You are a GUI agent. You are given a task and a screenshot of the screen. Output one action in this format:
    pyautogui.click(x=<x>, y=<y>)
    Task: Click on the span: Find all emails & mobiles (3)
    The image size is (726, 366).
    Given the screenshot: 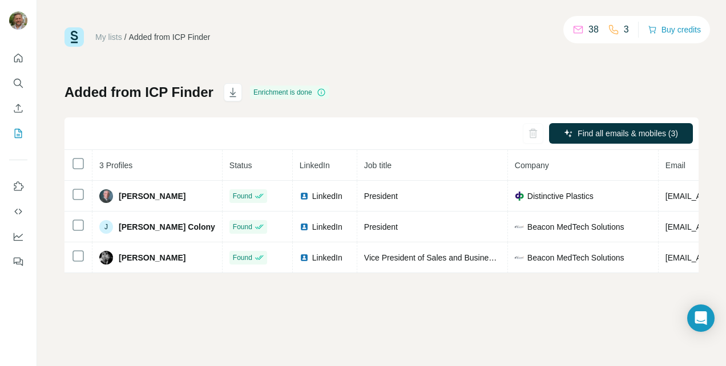 What is the action you would take?
    pyautogui.click(x=628, y=134)
    